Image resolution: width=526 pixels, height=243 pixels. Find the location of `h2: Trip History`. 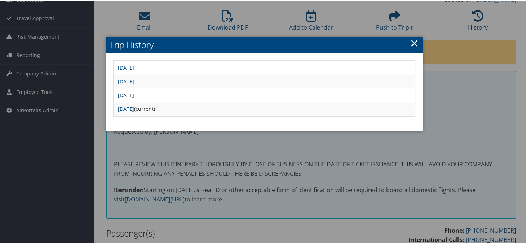

h2: Trip History is located at coordinates (264, 44).